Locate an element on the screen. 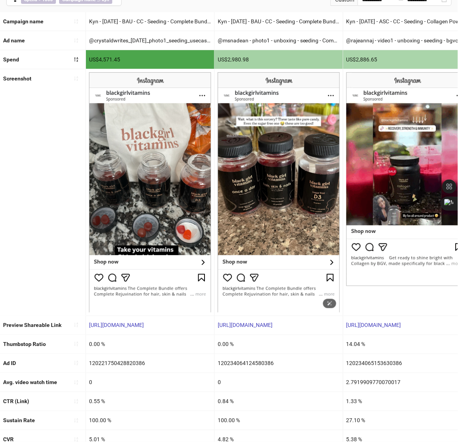  div: 120221750428820386 is located at coordinates (150, 363).